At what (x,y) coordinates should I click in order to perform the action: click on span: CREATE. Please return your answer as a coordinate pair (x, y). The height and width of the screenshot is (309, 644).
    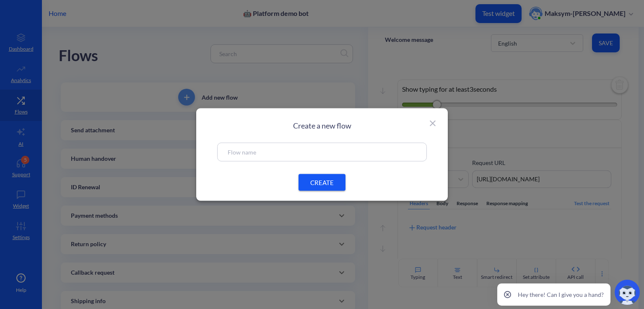
    Looking at the image, I should click on (322, 182).